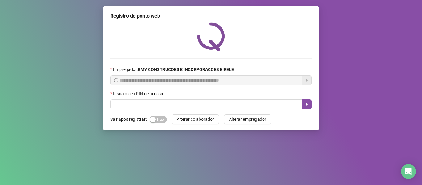 This screenshot has height=185, width=422. I want to click on div: Open Intercom Messenger, so click(408, 171).